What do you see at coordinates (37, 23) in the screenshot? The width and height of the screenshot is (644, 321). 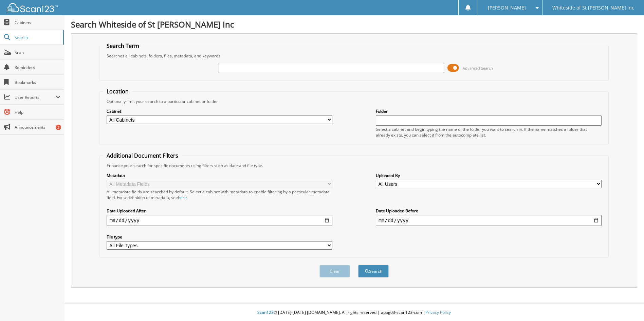 I see `span: Cabinets` at bounding box center [37, 23].